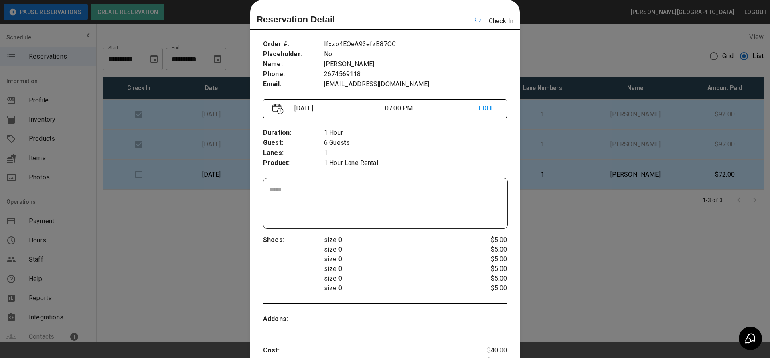 Image resolution: width=770 pixels, height=358 pixels. Describe the element at coordinates (432, 108) in the screenshot. I see `p: 07:00 PM` at that location.